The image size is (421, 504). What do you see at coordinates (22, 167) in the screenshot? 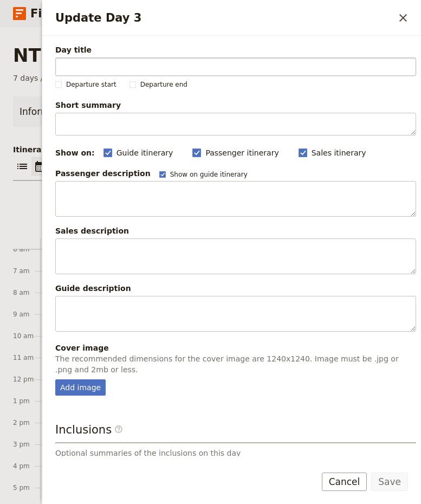
I see `button: List view` at bounding box center [22, 167].